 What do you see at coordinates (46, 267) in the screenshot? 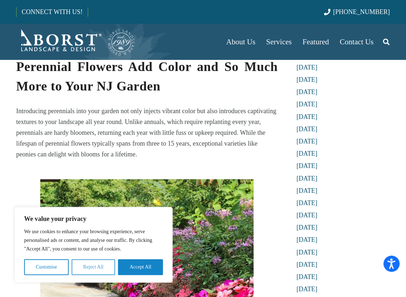
I see `button: Customise` at bounding box center [46, 267].